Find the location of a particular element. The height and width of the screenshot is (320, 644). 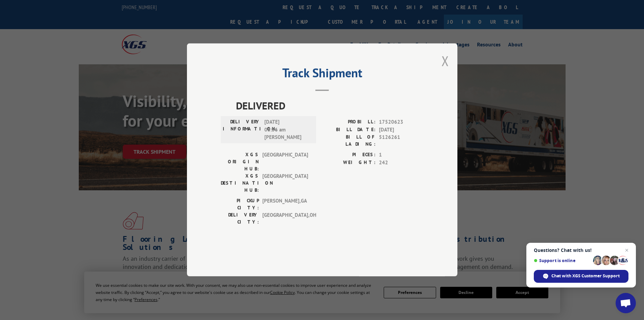

a: Open chat is located at coordinates (625, 303).